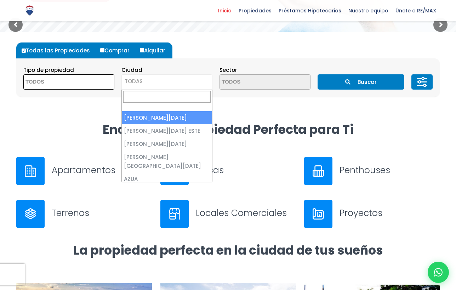 This screenshot has width=456, height=290. I want to click on input: Alquilar, so click(142, 50).